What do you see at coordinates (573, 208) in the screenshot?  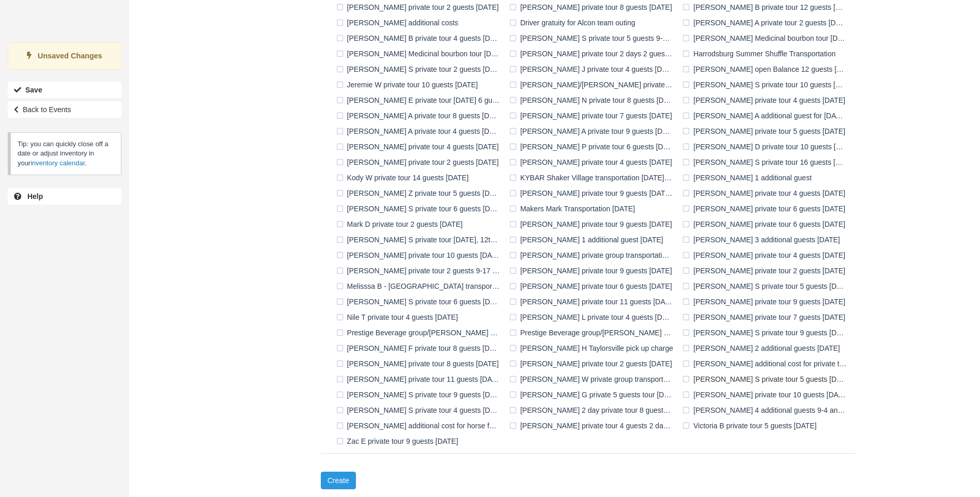 I see `span: Makers Mark Transportation 9-9-2025` at bounding box center [573, 208].